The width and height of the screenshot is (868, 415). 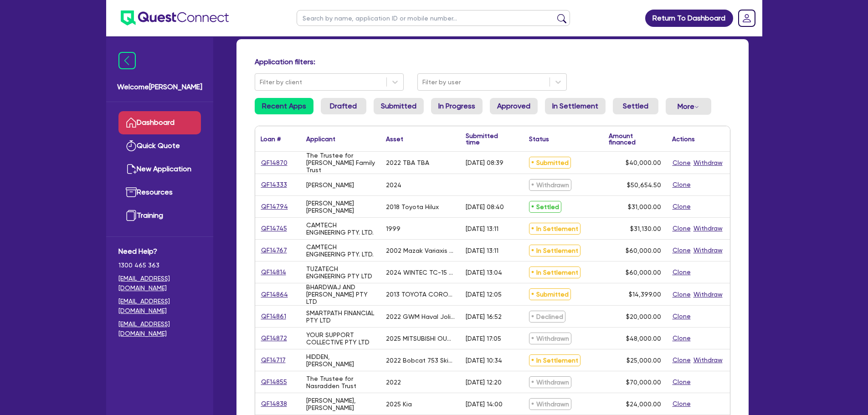 What do you see at coordinates (341, 382) in the screenshot?
I see `div: The Trustee for Nasradden Trust` at bounding box center [341, 382].